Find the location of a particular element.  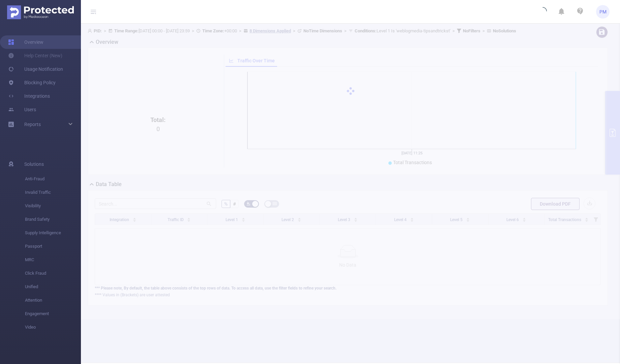

span: Unified is located at coordinates (53, 287).